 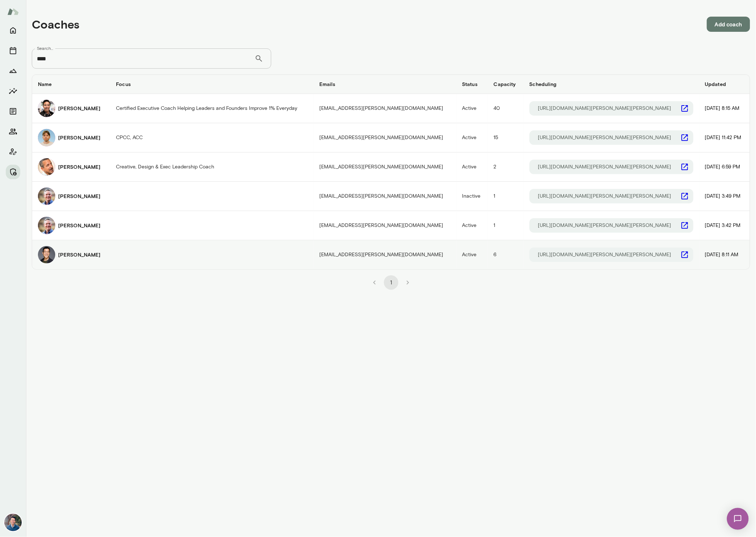 I want to click on h6: Scheduling, so click(x=611, y=84).